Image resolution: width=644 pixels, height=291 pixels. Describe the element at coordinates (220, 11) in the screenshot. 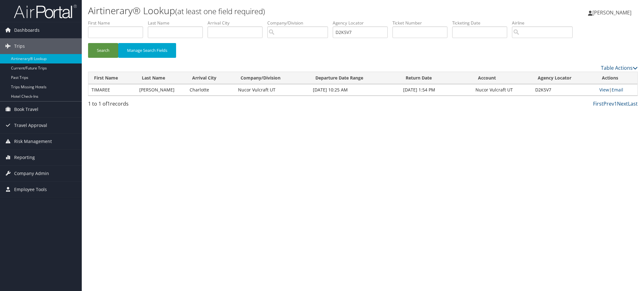

I see `small: (at least one field required)` at that location.